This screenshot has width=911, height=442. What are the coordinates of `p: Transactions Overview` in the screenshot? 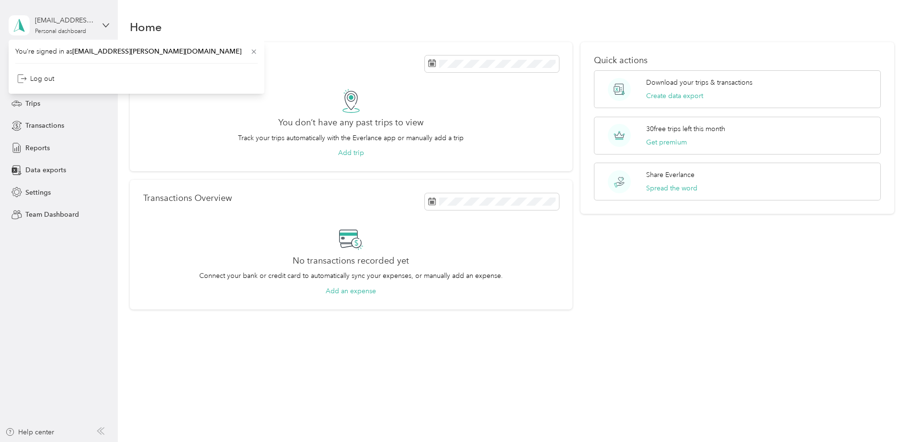 It's located at (187, 198).